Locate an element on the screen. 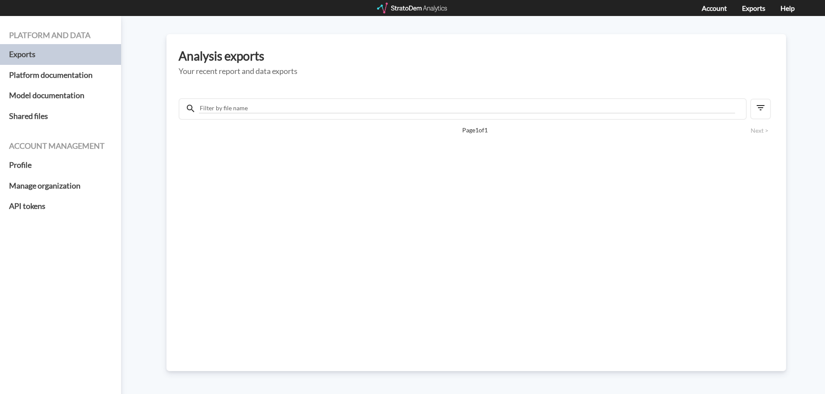 Image resolution: width=825 pixels, height=394 pixels. span: Page 1 of 1 is located at coordinates (475, 130).